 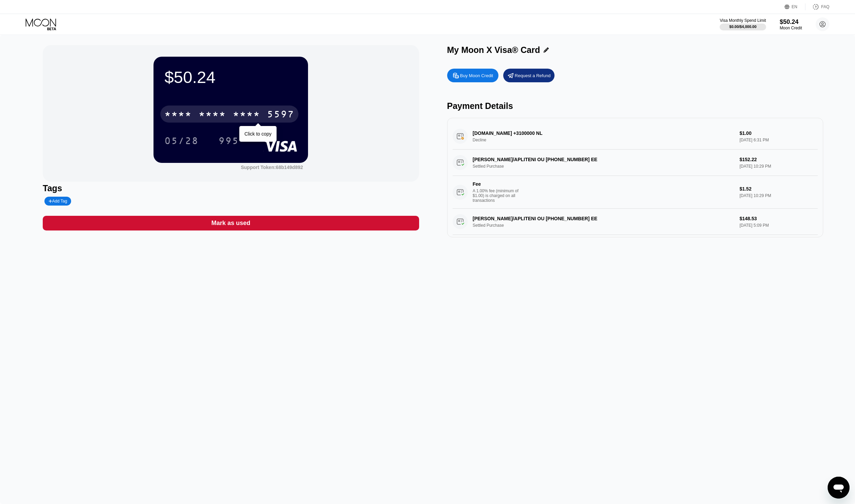 What do you see at coordinates (58, 201) in the screenshot?
I see `div: Add Tag` at bounding box center [58, 201].